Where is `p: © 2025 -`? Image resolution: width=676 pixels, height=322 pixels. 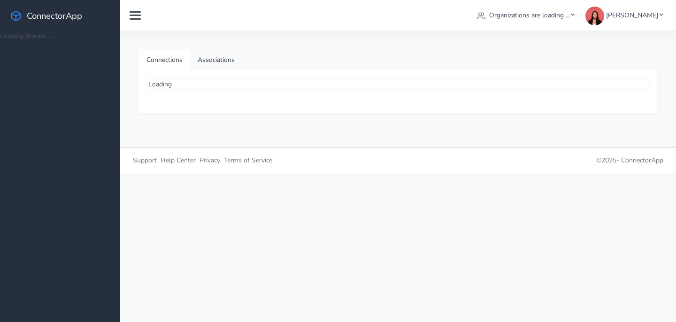
p: © 2025 - is located at coordinates (534, 160).